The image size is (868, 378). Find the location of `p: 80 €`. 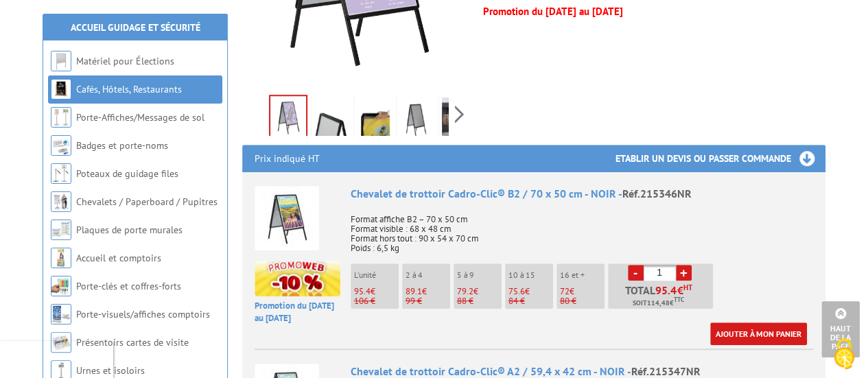

p: 80 € is located at coordinates (582, 301).